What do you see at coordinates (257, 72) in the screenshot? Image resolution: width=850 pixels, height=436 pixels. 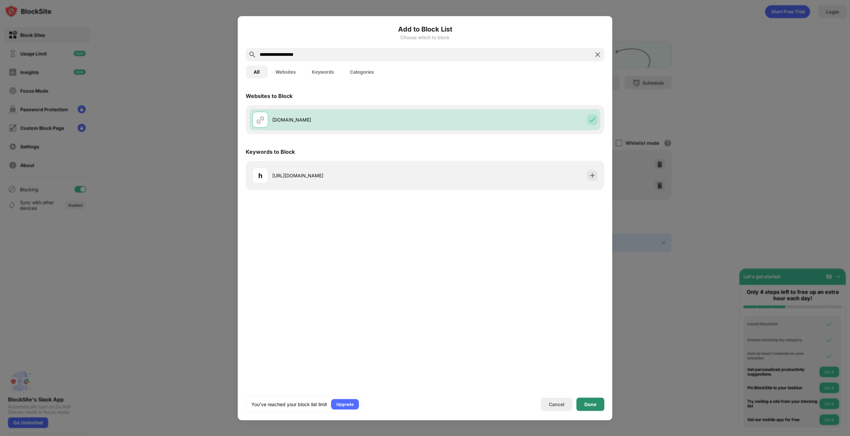 I see `button: All` at bounding box center [257, 72].